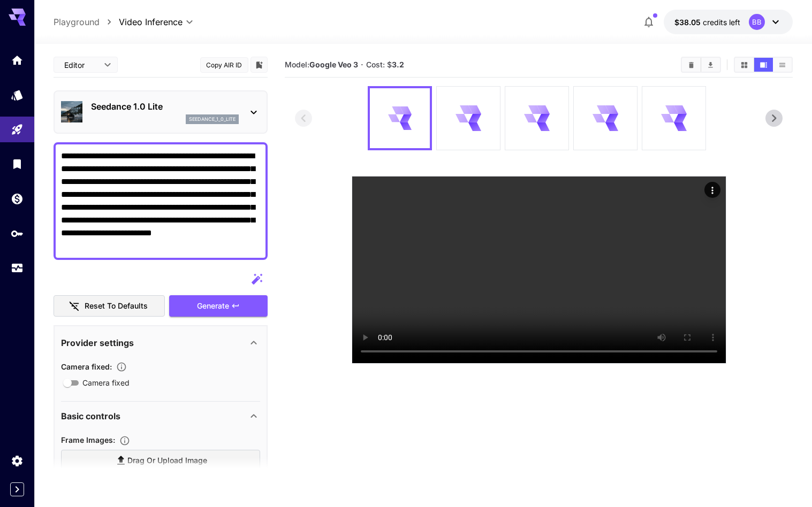 The image size is (812, 507). What do you see at coordinates (385, 64) in the screenshot?
I see `span: Cost: $` at bounding box center [385, 64].